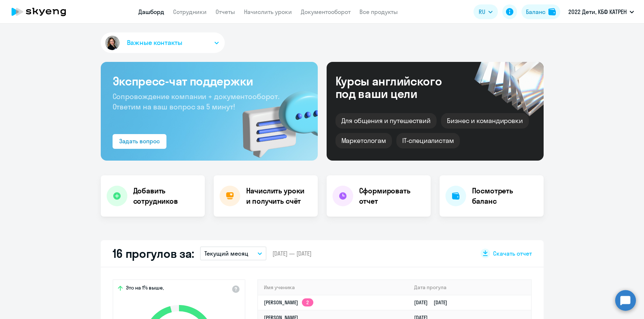 Image resolution: width=644 pixels, height=319 pixels. I want to click on span: Сопровождение компании + документооборот. Ответим на ваш вопрос за 5 минут!, so click(196, 101).